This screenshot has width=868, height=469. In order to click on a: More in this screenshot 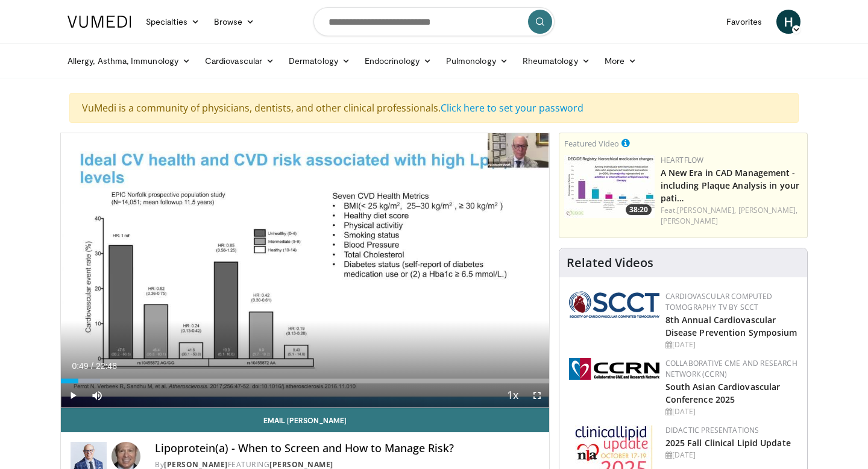, I will do `click(620, 61)`.